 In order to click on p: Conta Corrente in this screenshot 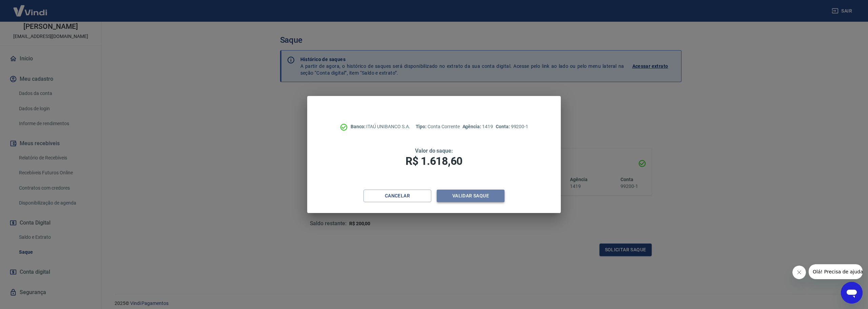, I will do `click(438, 126)`.